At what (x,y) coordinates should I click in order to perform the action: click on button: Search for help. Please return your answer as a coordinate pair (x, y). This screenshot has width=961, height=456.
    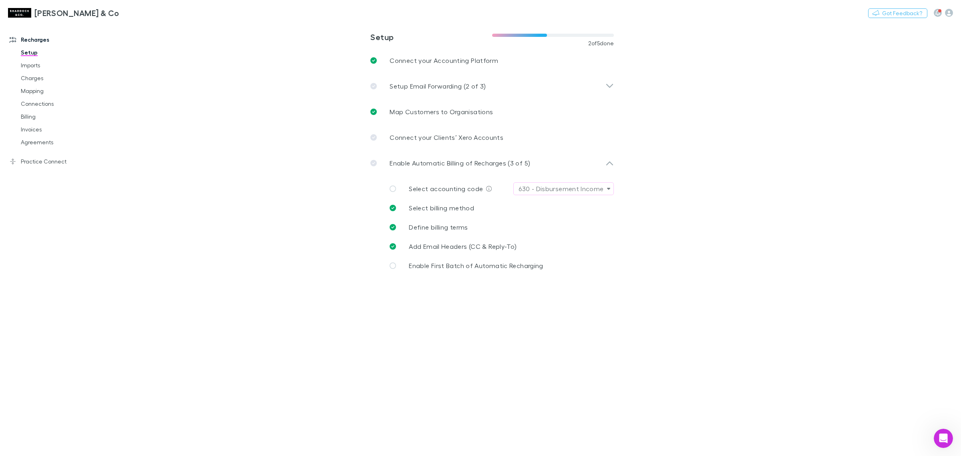
    Looking at the image, I should click on (80, 200).